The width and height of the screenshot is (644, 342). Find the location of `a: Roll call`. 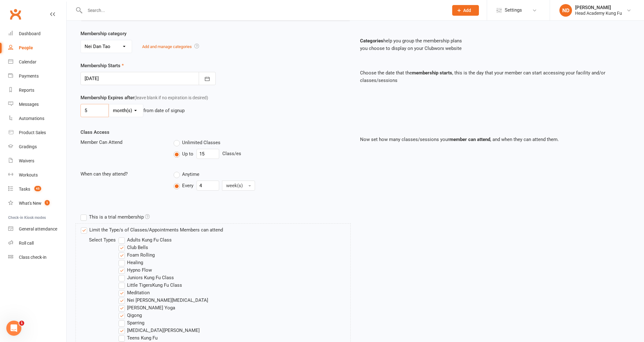

a: Roll call is located at coordinates (37, 243).